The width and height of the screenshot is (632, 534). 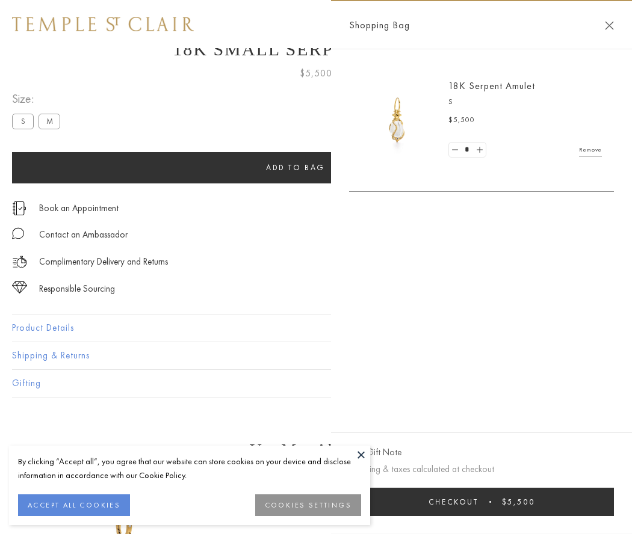 I want to click on button: Close Shopping Bag, so click(x=609, y=25).